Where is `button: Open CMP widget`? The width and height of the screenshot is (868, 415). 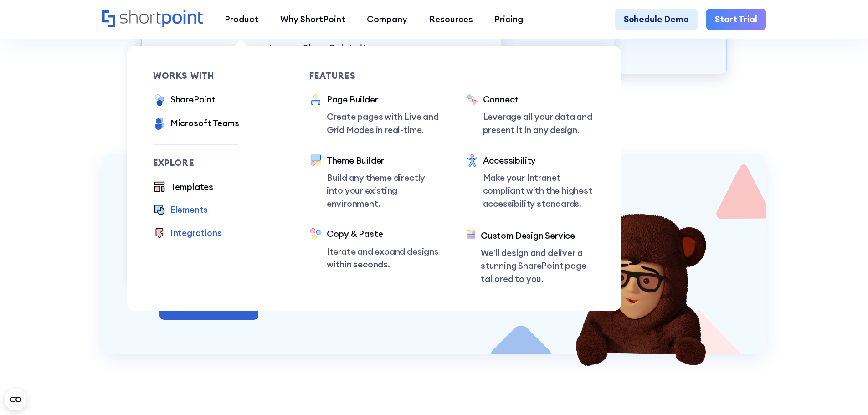
button: Open CMP widget is located at coordinates (15, 400).